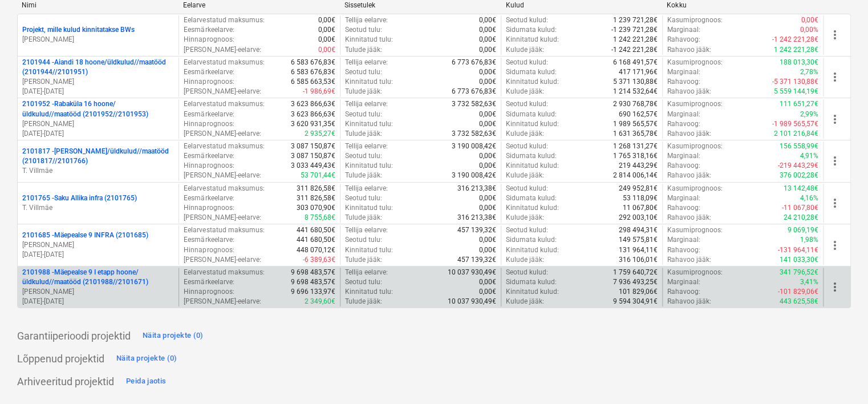  What do you see at coordinates (80, 198) in the screenshot?
I see `p: 2101765 - Saku Allika infra (2101765)` at bounding box center [80, 198].